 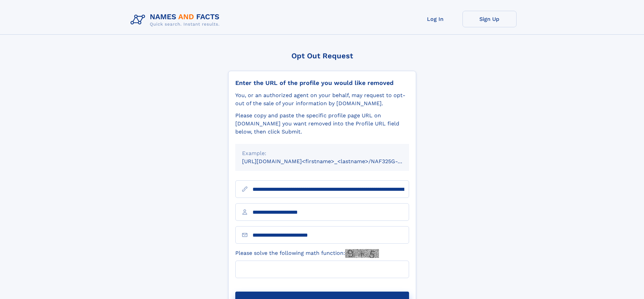 What do you see at coordinates (322, 153) in the screenshot?
I see `div: Example:` at bounding box center [322, 153].